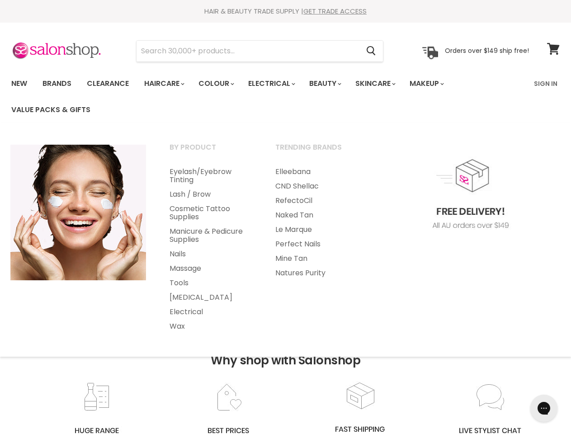 The height and width of the screenshot is (434, 571). What do you see at coordinates (316, 230) in the screenshot?
I see `a: Le Marque` at bounding box center [316, 230].